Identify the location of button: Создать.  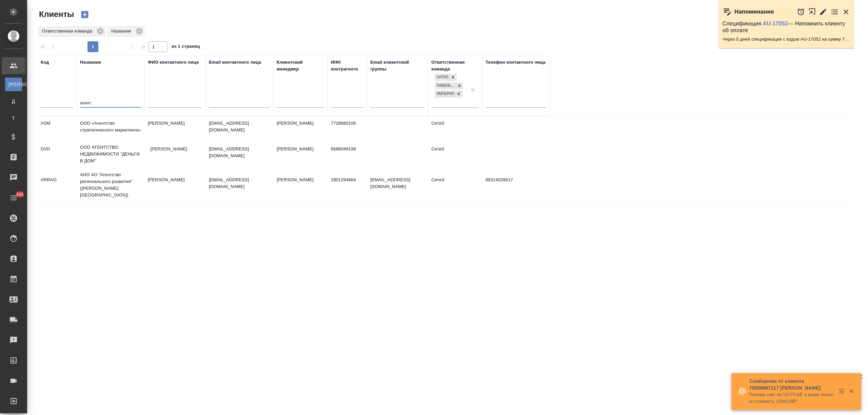
(85, 14).